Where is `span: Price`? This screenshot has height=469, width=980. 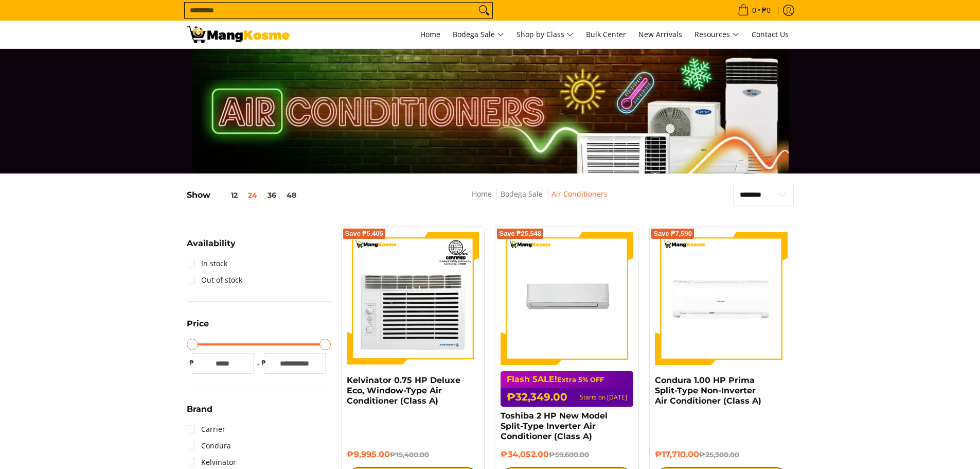
span: Price is located at coordinates (197, 324).